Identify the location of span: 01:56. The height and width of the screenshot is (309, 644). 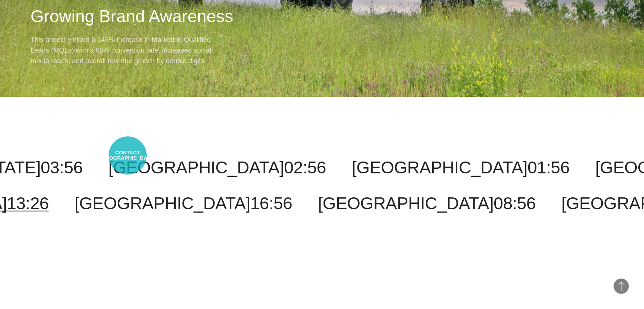
(548, 167).